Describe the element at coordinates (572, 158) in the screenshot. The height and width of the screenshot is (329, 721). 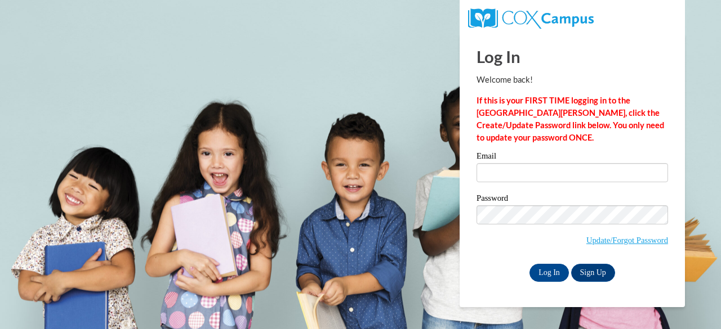
I see `label: Email` at that location.